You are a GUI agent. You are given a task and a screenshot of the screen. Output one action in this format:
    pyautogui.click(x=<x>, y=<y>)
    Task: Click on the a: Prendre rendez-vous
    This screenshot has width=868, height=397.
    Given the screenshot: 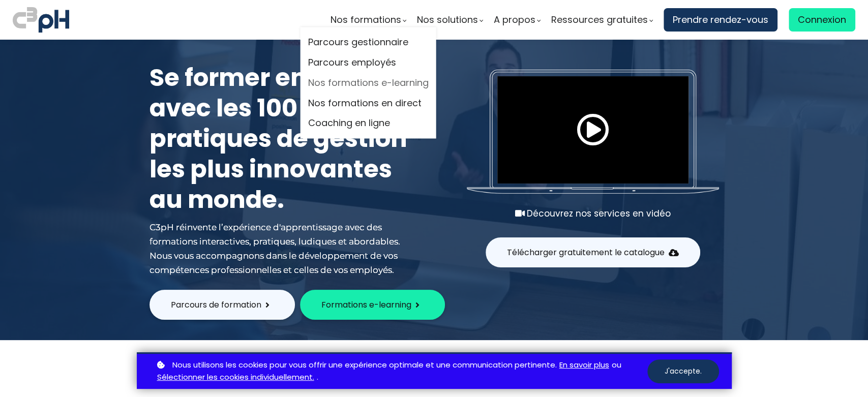 What is the action you would take?
    pyautogui.click(x=720, y=19)
    